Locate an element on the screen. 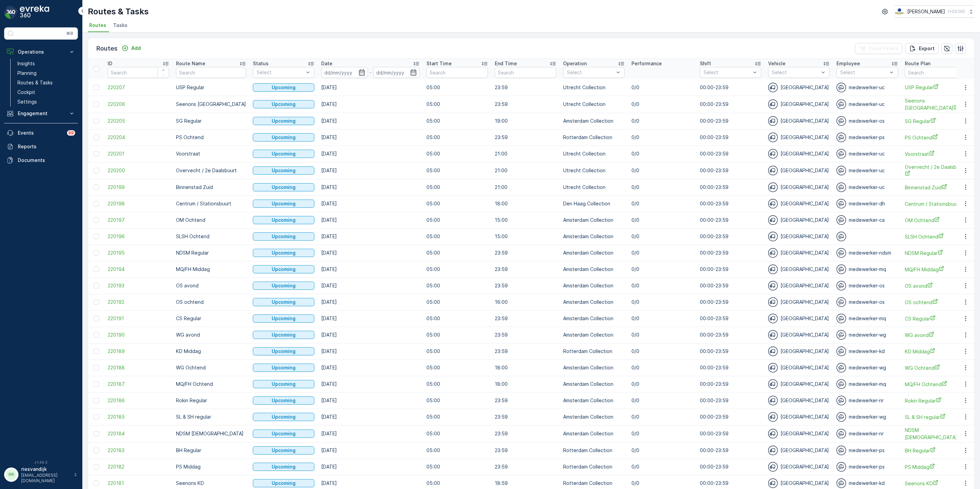 Image resolution: width=980 pixels, height=489 pixels. td: PS Ochtend is located at coordinates (211, 138).